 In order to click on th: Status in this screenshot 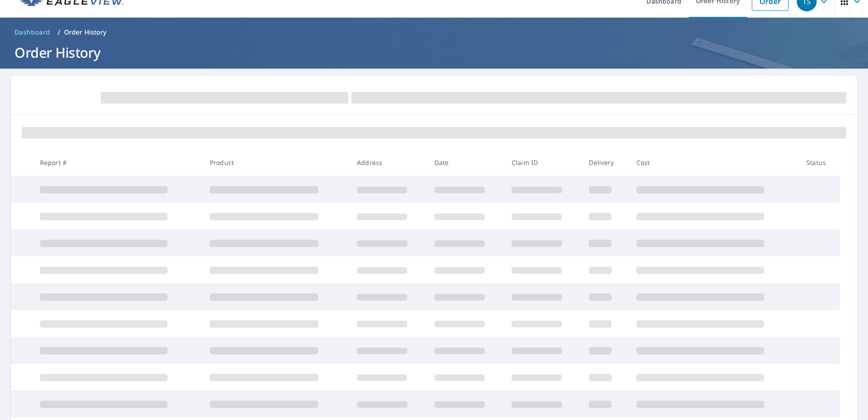, I will do `click(820, 162)`.